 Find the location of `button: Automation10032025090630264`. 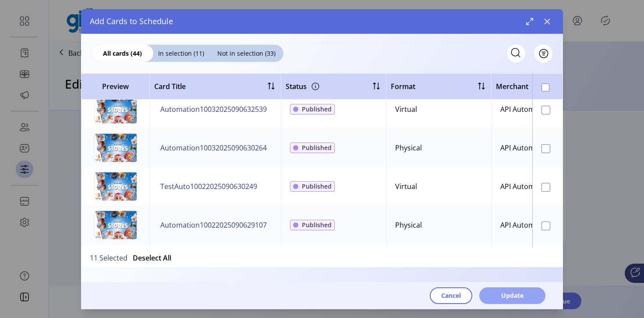

button: Automation10032025090630264 is located at coordinates (213, 148).